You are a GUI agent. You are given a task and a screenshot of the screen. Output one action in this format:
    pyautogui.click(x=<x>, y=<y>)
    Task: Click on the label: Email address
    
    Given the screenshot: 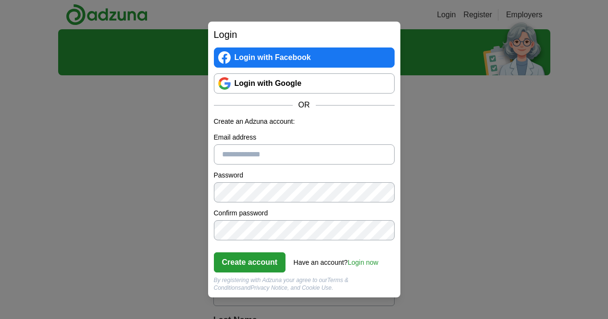 What is the action you would take?
    pyautogui.click(x=304, y=137)
    